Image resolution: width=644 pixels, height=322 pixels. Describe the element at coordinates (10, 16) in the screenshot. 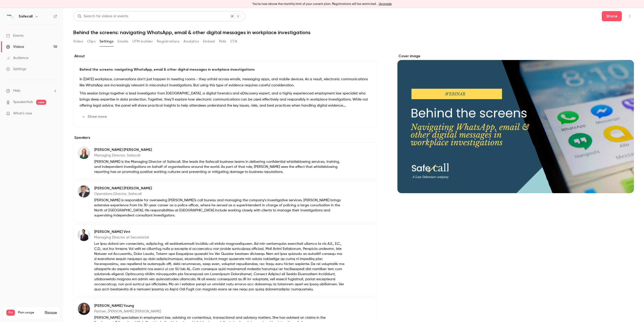

I see `img: Safecall` at that location.